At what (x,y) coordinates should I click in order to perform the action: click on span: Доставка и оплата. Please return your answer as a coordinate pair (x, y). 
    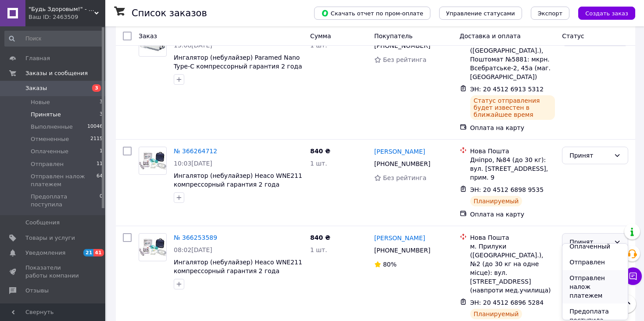
    Looking at the image, I should click on (490, 36).